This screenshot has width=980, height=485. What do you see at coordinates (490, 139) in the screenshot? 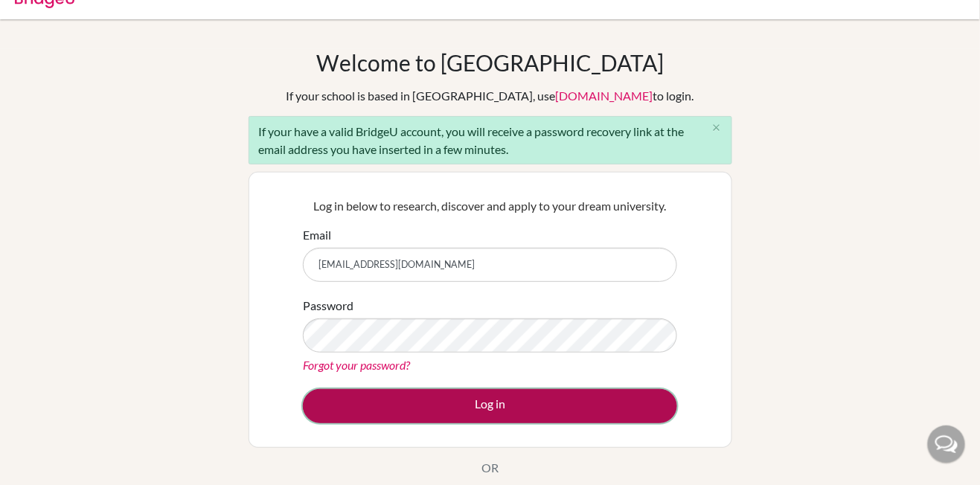
I see `div: If your have a valid BridgeU account, you will receive a password recovery link at the email addr...` at bounding box center [490, 139].